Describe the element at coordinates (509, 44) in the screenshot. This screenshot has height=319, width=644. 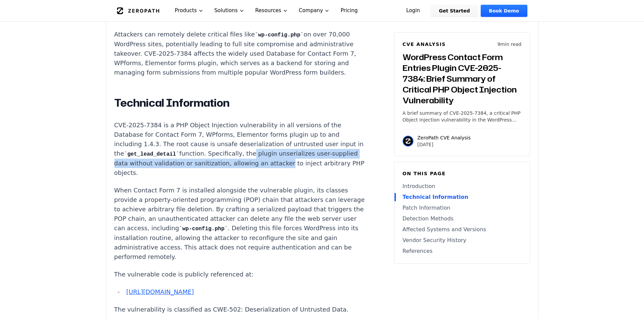
I see `p: 9 min read` at that location.